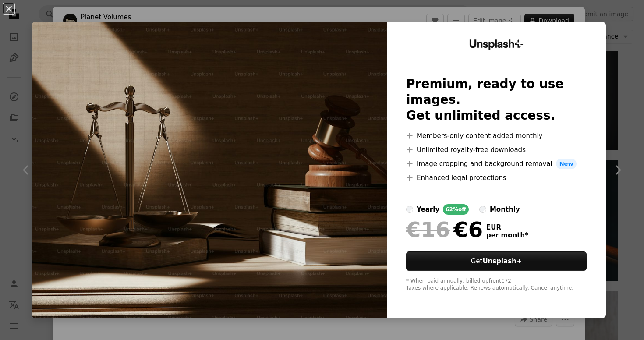  I want to click on li: Unlimited royalty-free downloads, so click(497, 150).